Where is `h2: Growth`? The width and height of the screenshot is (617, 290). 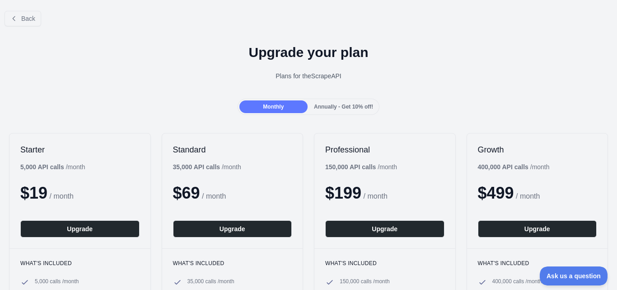
h2: Growth is located at coordinates (538, 150).